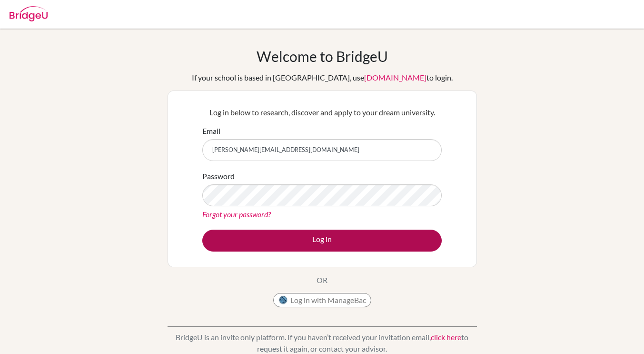  I want to click on a: Forgot your password?, so click(236, 214).